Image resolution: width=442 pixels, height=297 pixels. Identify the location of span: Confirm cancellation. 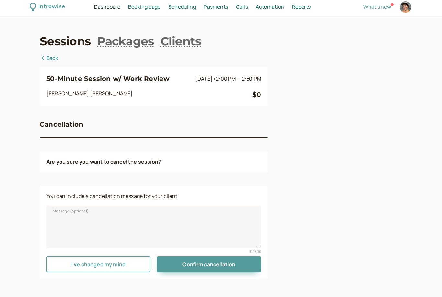
(209, 264).